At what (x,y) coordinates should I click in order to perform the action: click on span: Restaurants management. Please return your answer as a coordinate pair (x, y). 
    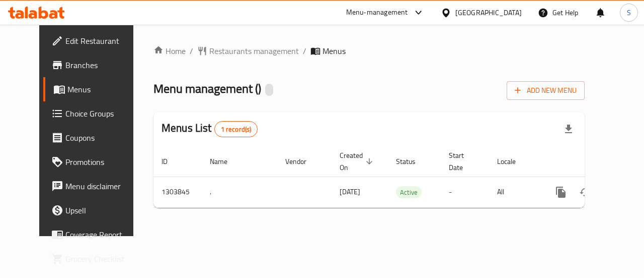
    Looking at the image, I should click on (254, 51).